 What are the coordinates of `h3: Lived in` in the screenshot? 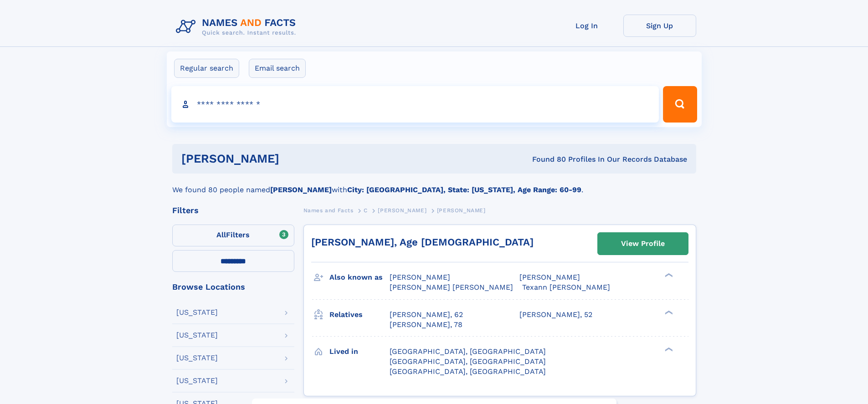 It's located at (360, 352).